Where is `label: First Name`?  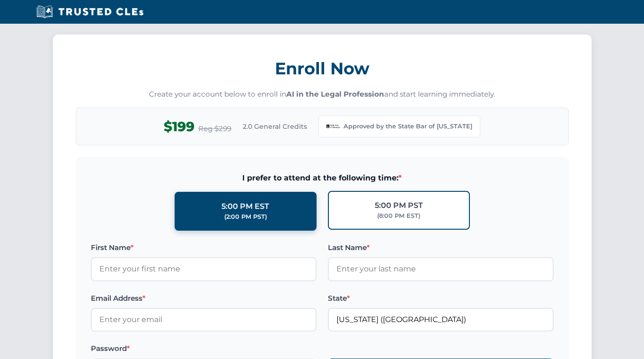 label: First Name is located at coordinates (203, 248).